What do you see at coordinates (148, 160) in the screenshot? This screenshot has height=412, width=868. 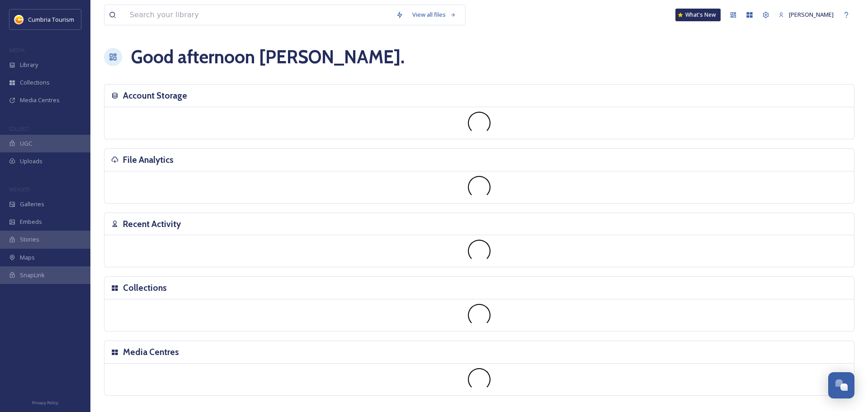 I see `h3: File Analytics` at bounding box center [148, 160].